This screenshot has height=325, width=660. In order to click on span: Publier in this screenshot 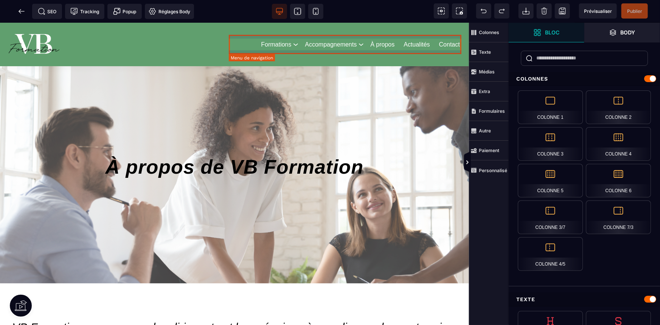, I will do `click(634, 11)`.